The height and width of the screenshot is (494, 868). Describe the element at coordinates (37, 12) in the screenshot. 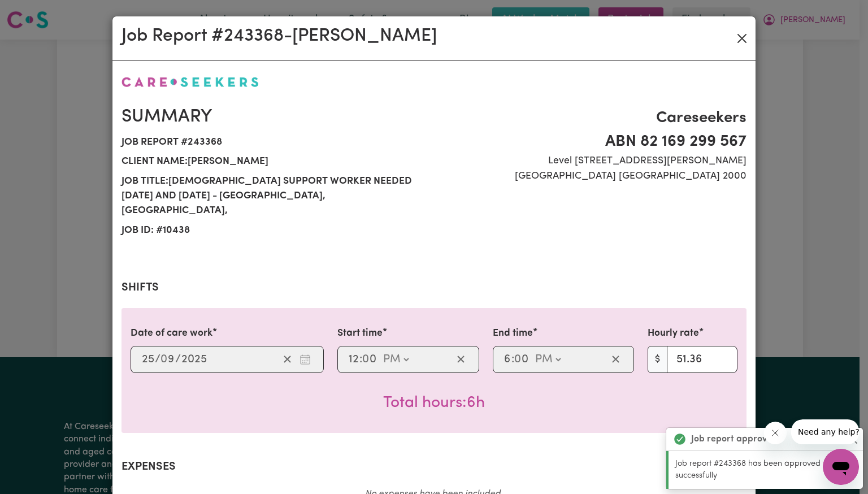

I see `span: Need any help?` at that location.